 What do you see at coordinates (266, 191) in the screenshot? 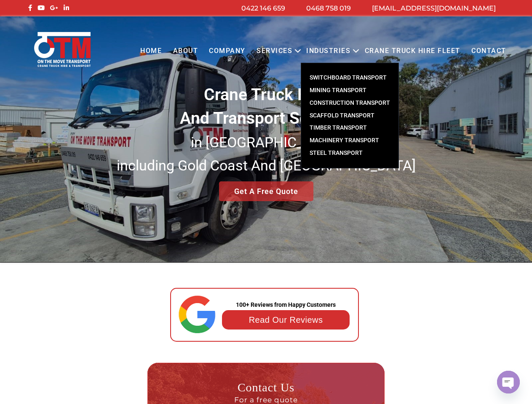
I see `a: Get A Free Quote` at bounding box center [266, 191].